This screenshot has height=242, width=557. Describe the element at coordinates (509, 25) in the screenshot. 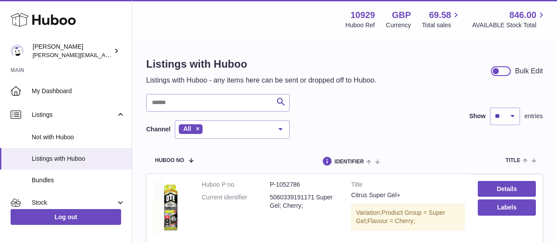

I see `span: AVAILABLE Stock Total` at that location.